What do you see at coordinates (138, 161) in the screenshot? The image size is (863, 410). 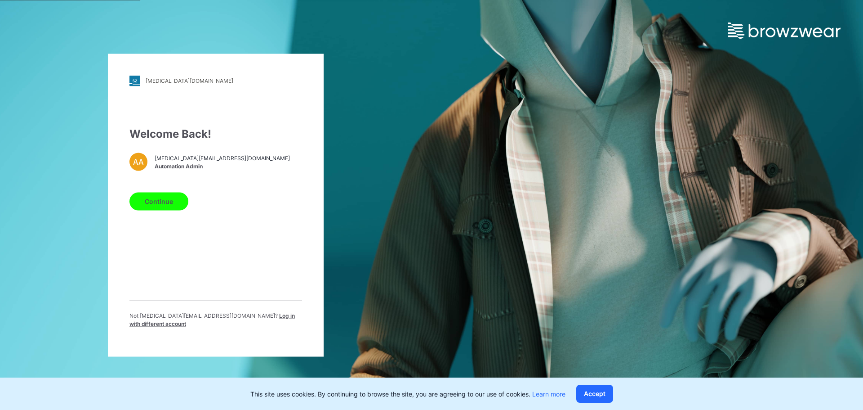 I see `div: AA` at bounding box center [138, 161].